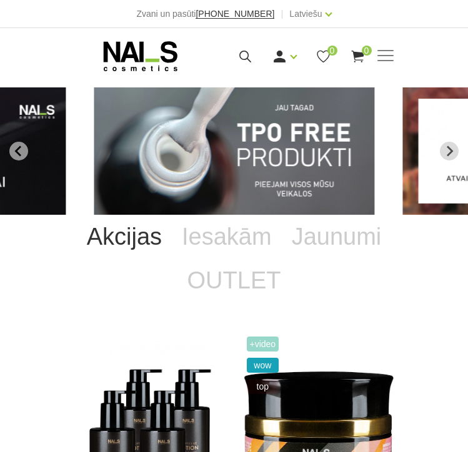 The width and height of the screenshot is (468, 452). Describe the element at coordinates (227, 237) in the screenshot. I see `a: Iesakām` at that location.